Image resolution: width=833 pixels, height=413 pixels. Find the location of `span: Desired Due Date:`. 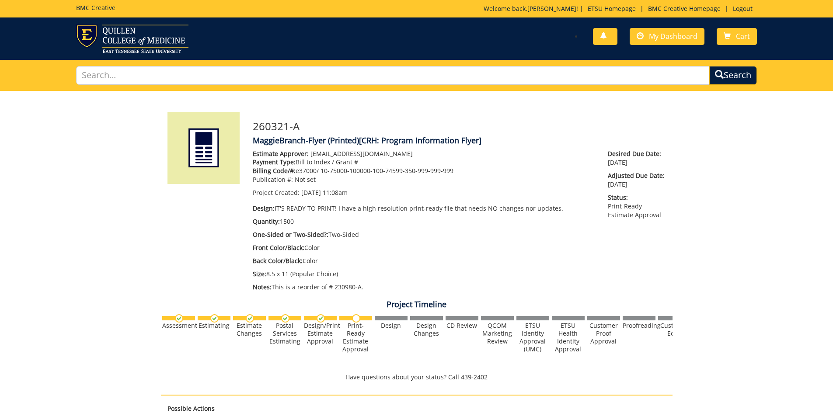

span: Desired Due Date: is located at coordinates (637, 154).